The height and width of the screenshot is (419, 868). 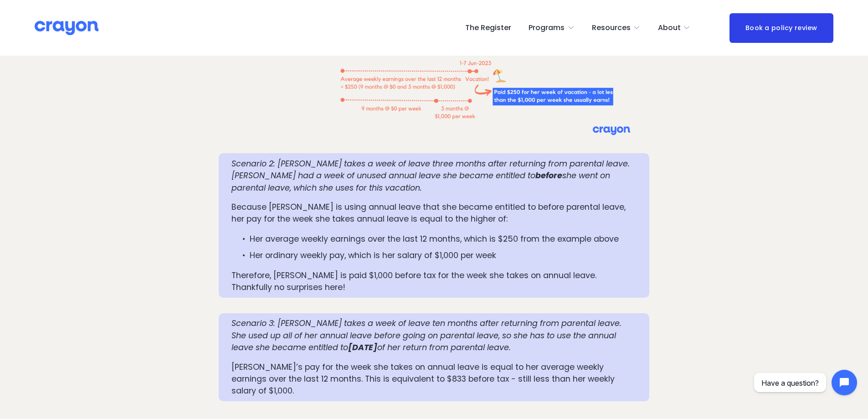 I want to click on a: The Register, so click(x=488, y=28).